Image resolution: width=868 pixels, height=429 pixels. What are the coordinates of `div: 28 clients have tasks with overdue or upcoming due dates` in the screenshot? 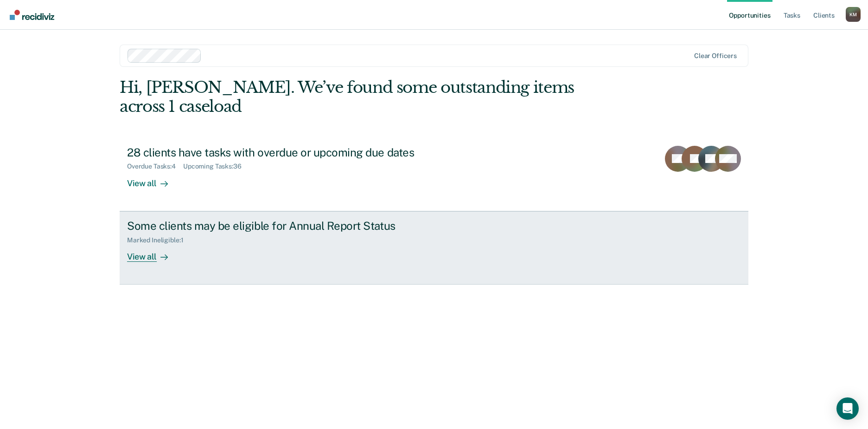 It's located at (290, 152).